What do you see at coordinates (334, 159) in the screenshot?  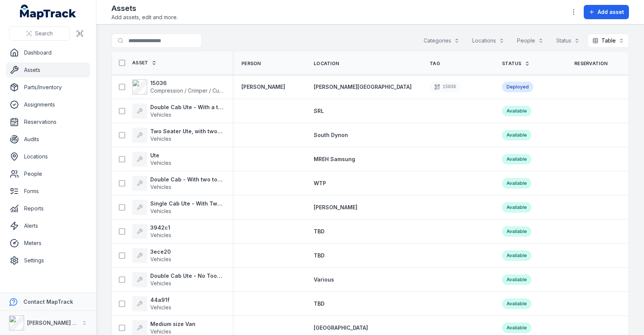 I see `span: MREH Samsung` at bounding box center [334, 159].